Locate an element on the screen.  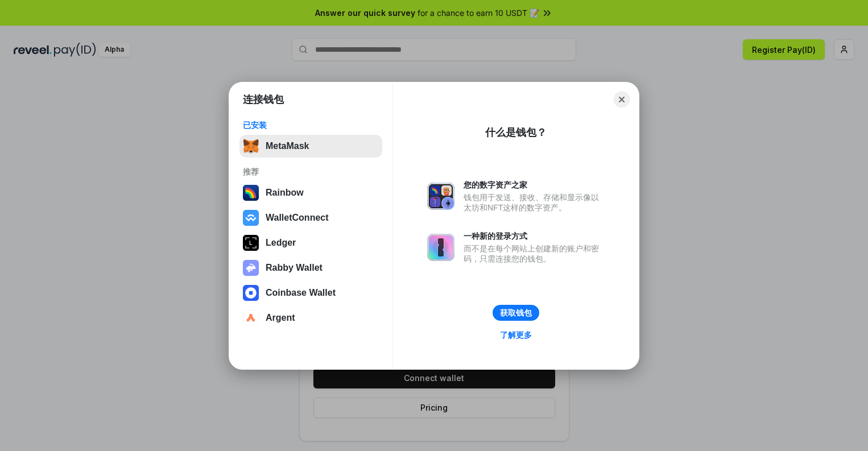
div: 一种新的登录方式 is located at coordinates (534, 236).